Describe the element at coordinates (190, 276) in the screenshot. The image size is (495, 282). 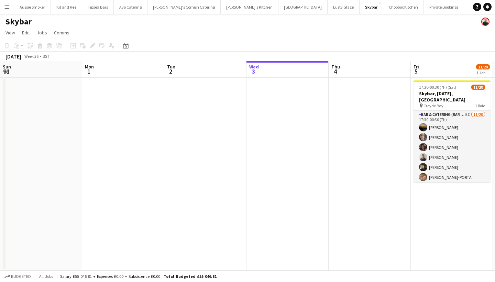
I see `span: Total Budgeted £55 046.81` at that location.